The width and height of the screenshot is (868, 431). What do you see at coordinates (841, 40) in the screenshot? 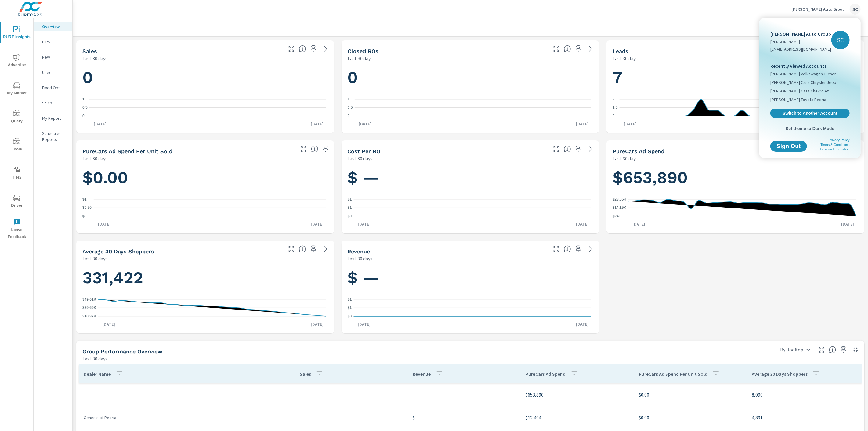
I see `div: SC` at bounding box center [841, 40].